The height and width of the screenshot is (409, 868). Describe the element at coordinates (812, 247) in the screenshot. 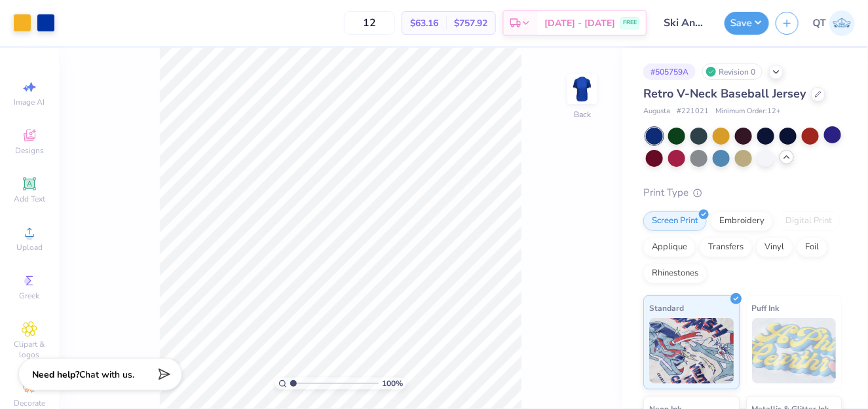

I see `div: Foil` at that location.